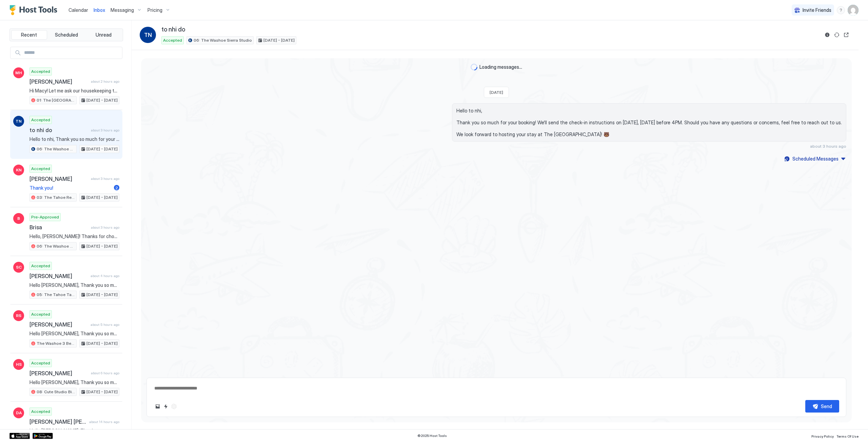 This screenshot has width=868, height=442. What do you see at coordinates (99, 10) in the screenshot?
I see `a: Inbox` at bounding box center [99, 10].